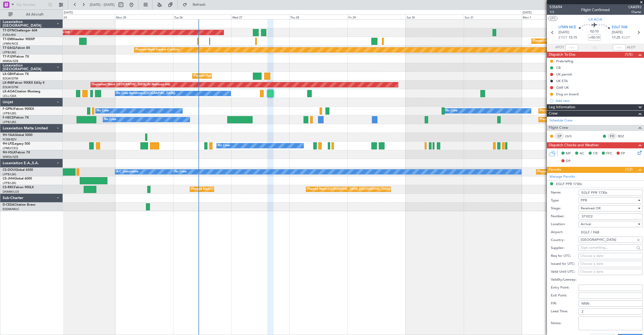  Describe the element at coordinates (548, 41) in the screenshot. I see `div: Planned Maint Chester` at that location.